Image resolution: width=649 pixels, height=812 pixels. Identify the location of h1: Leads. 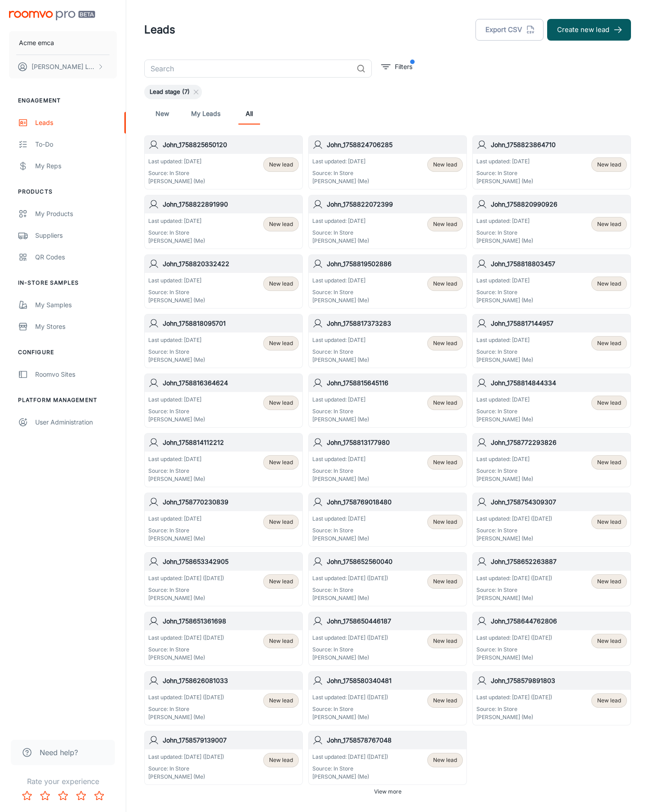
(159, 30).